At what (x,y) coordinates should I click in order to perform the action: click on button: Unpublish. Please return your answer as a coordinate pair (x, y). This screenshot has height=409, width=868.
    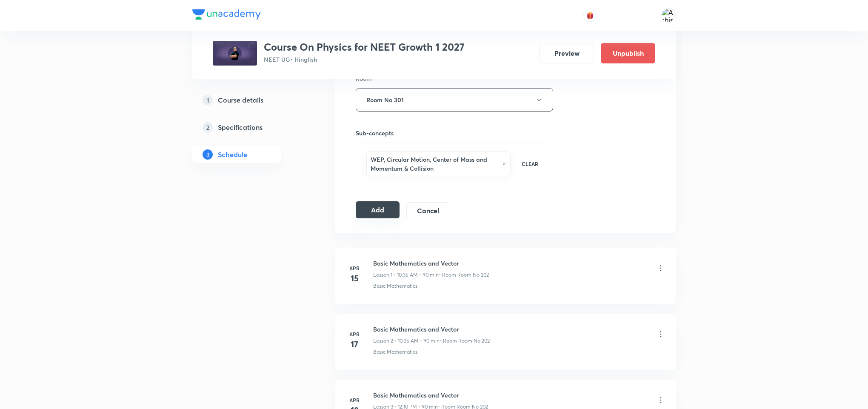
    Looking at the image, I should click on (628, 53).